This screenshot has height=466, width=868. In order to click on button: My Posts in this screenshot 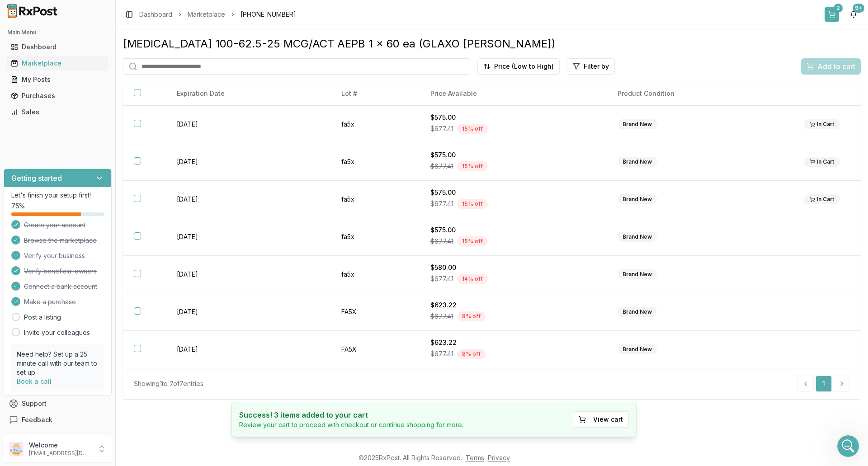, I will do `click(57, 79)`.